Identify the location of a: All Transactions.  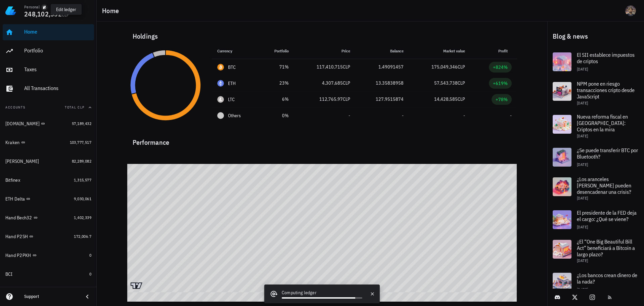
(48, 89).